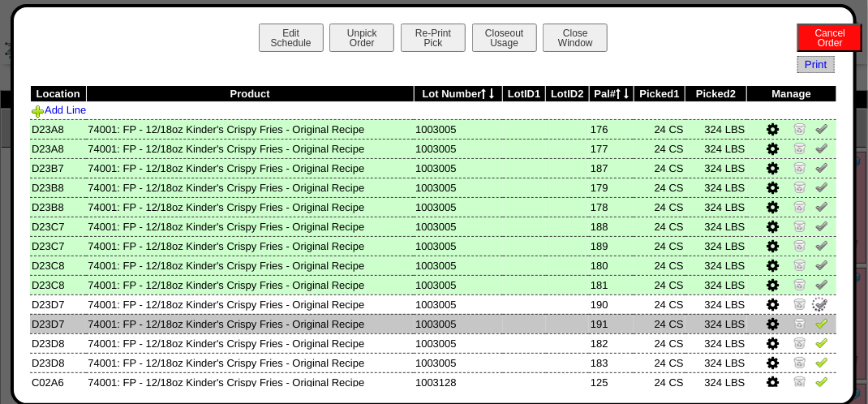 The height and width of the screenshot is (404, 868). What do you see at coordinates (576, 37) in the screenshot?
I see `button: CloseWindow` at bounding box center [576, 37].